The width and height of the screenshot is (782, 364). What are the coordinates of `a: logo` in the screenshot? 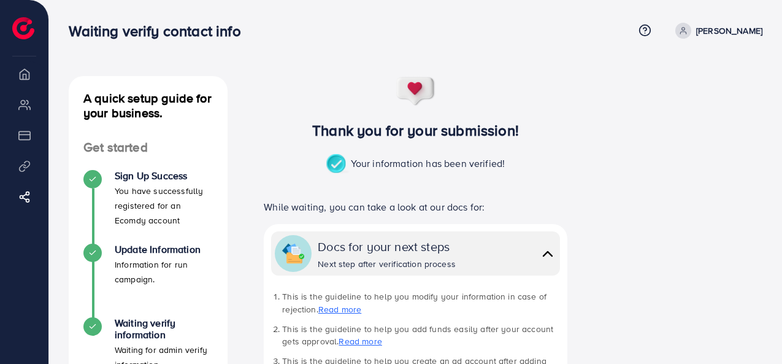 It's located at (23, 28).